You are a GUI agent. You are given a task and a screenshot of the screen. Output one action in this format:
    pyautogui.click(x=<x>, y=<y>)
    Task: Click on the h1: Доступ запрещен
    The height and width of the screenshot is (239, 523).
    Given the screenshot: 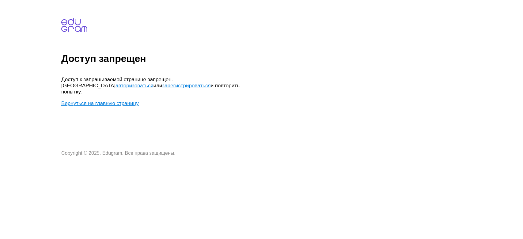 What is the action you would take?
    pyautogui.click(x=291, y=59)
    